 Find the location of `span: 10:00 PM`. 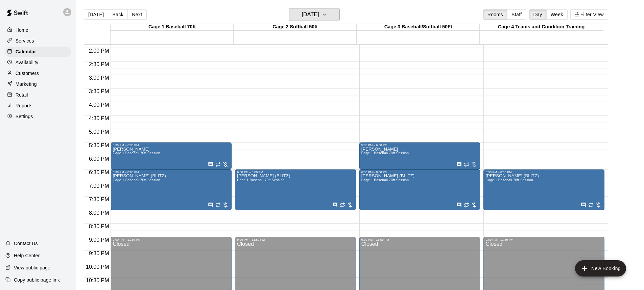

span: 10:00 PM is located at coordinates (97, 266).